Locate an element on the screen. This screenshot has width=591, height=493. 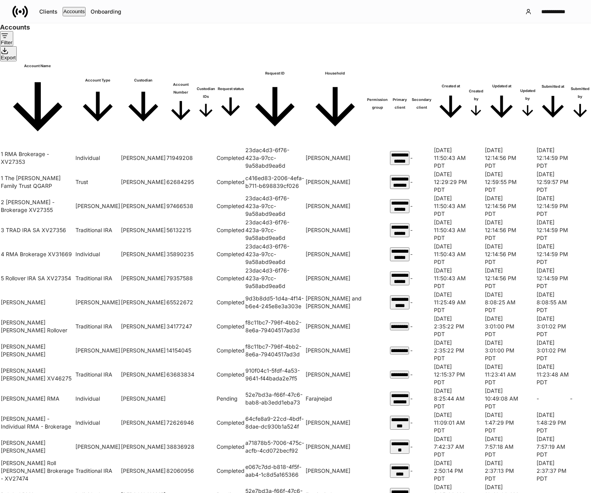
span: Account Name is located at coordinates (38, 103).